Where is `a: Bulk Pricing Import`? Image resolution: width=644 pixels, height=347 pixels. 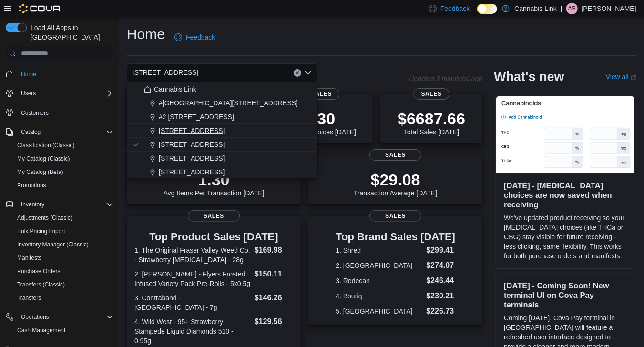 a: Bulk Pricing Import is located at coordinates (41, 231).